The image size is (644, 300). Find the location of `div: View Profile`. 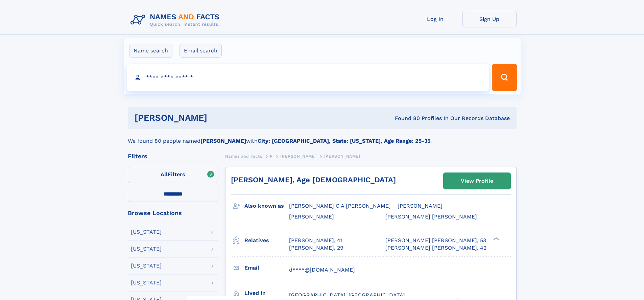

div: View Profile is located at coordinates (477, 181).